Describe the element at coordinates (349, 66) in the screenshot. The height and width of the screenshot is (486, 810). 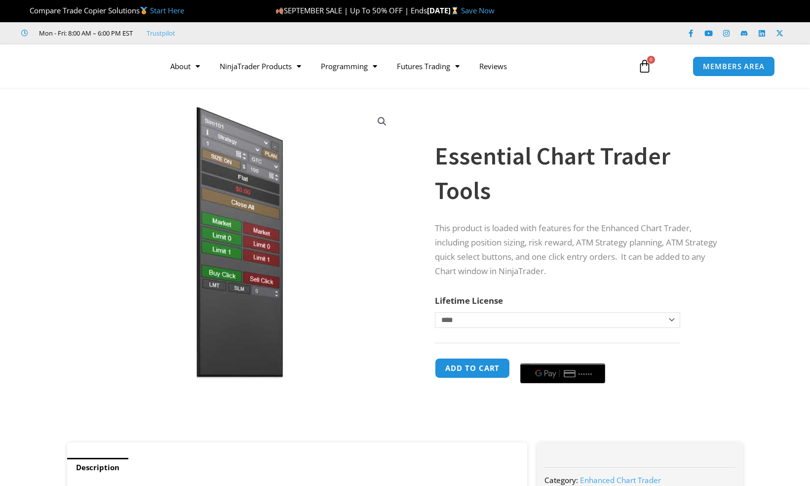
I see `a: Programming` at that location.